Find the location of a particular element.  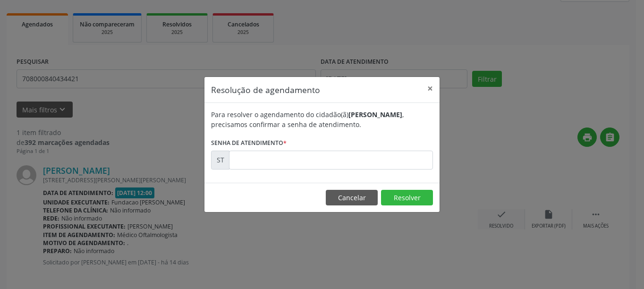

button: Resolver is located at coordinates (407, 198).